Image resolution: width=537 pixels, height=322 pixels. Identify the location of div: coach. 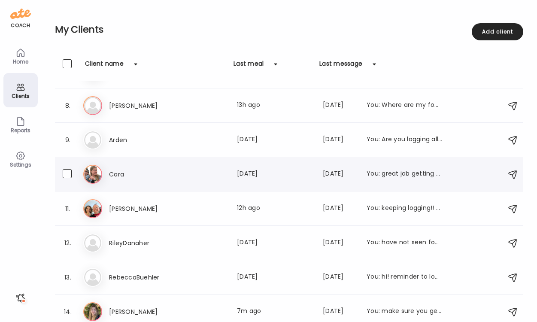
(20, 25).